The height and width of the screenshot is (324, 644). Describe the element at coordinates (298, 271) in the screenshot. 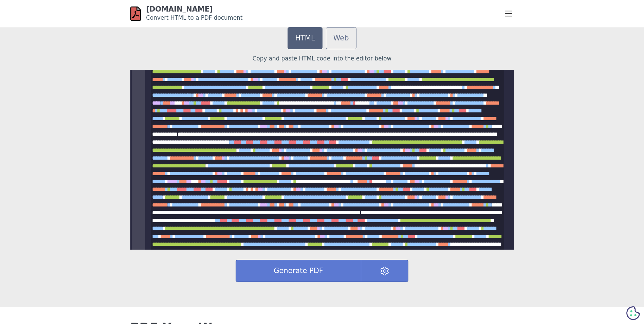

I see `button: Generate PDF` at that location.